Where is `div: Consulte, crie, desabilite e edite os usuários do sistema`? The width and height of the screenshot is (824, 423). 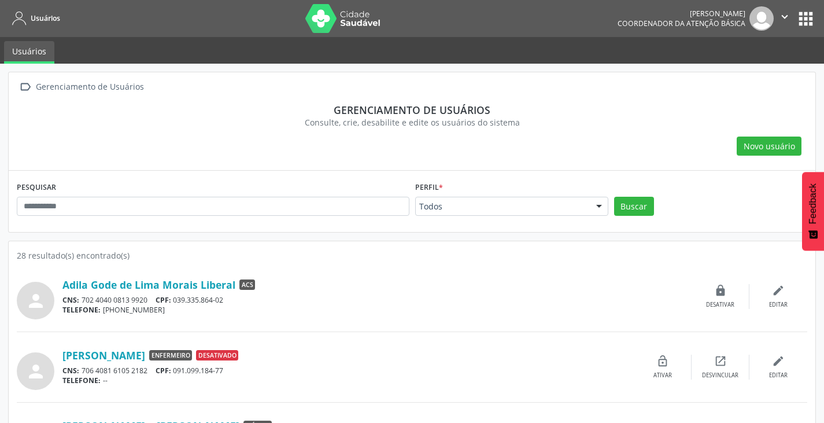 div: Consulte, crie, desabilite e edite os usuários do sistema is located at coordinates (412, 122).